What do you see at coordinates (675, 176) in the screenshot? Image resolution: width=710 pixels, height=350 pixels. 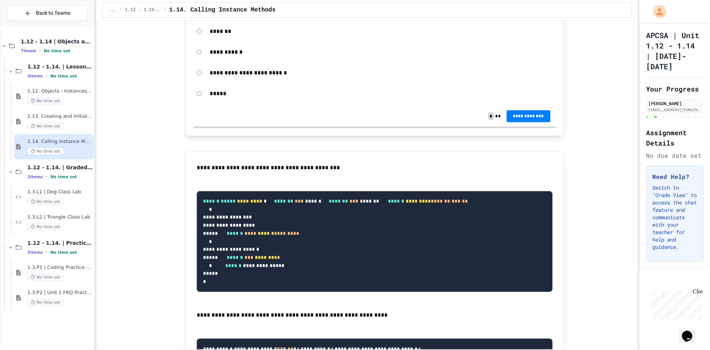 I see `h3: Need Help?` at bounding box center [675, 176].